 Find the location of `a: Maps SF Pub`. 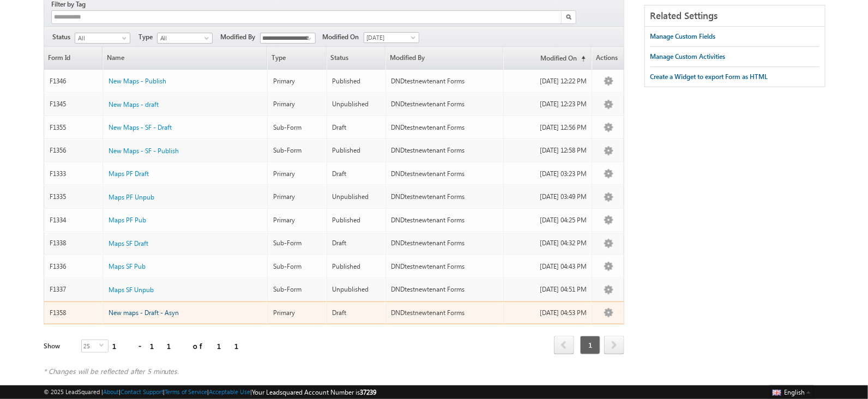

a: Maps SF Pub is located at coordinates (127, 267).